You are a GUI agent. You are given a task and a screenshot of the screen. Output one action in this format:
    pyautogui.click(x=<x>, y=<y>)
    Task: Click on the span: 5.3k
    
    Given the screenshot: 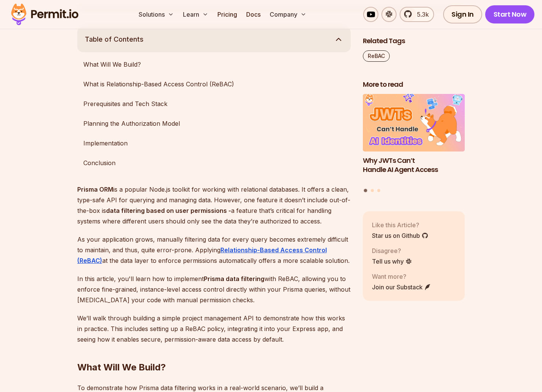 What is the action you would take?
    pyautogui.click(x=420, y=14)
    